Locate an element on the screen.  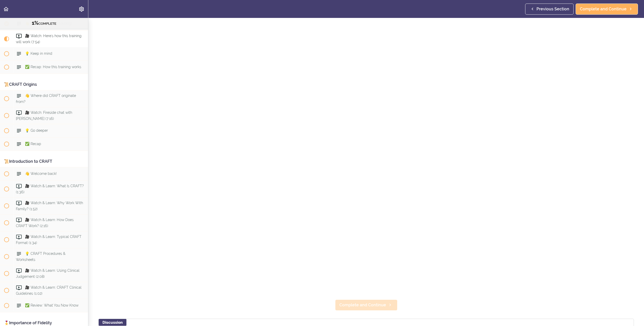
span: 🎥 Watch & Learn: CRAFT Clinical Guidelines (1:02) is located at coordinates (49, 290).